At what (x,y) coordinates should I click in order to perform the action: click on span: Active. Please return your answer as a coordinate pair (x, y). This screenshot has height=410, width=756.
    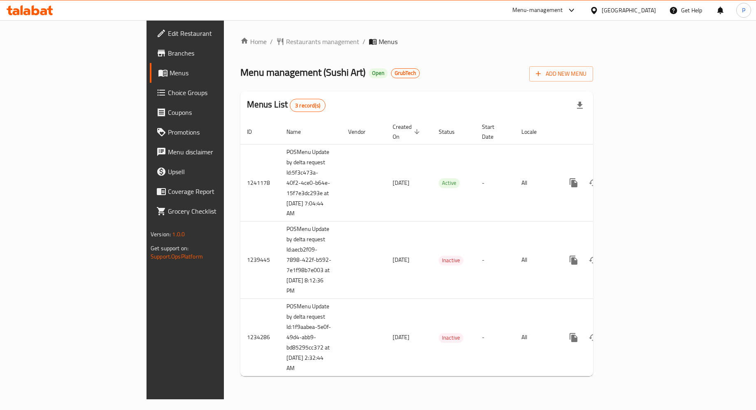
    Looking at the image, I should click on (449, 183).